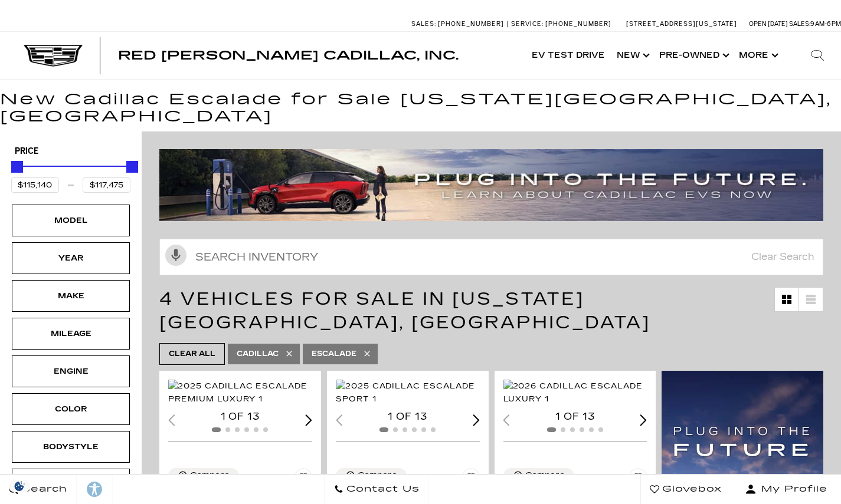  I want to click on a: Contact Us, so click(376, 489).